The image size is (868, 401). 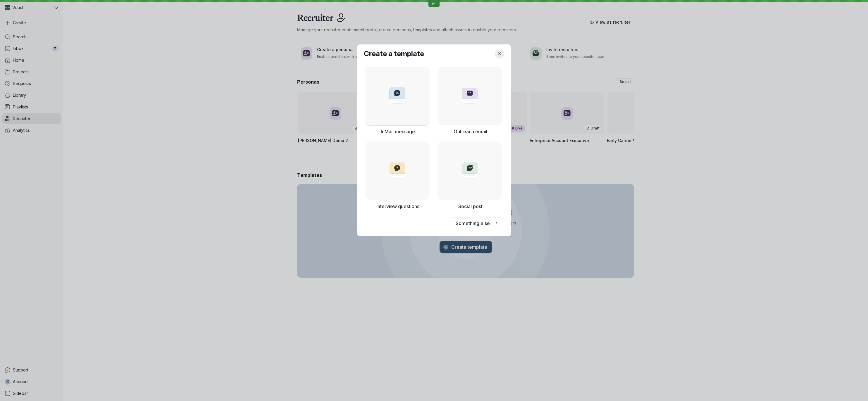 What do you see at coordinates (477, 223) in the screenshot?
I see `span: Something else` at bounding box center [477, 223].